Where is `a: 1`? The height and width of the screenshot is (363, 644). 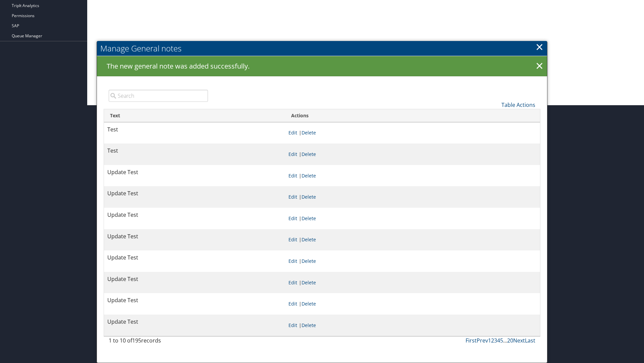
a: 1 is located at coordinates (490, 340).